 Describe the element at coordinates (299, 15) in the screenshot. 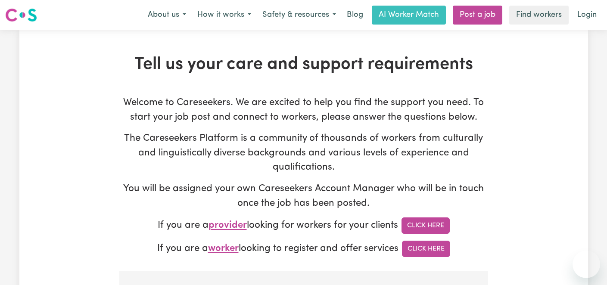

I see `button: Safety & resources` at that location.